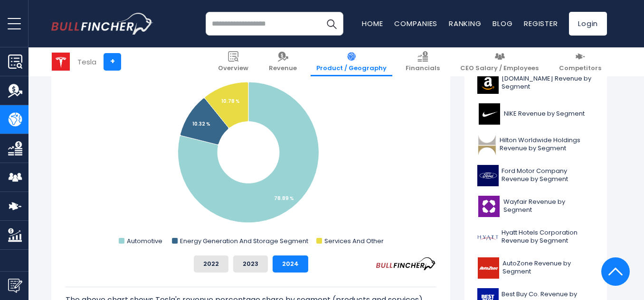 This screenshot has width=644, height=300. I want to click on a: Financials, so click(423, 62).